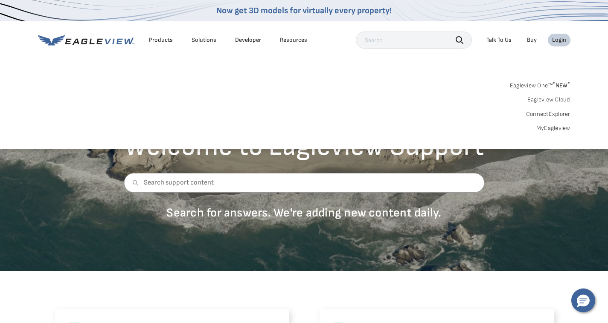 The height and width of the screenshot is (323, 608). I want to click on div: Login, so click(559, 40).